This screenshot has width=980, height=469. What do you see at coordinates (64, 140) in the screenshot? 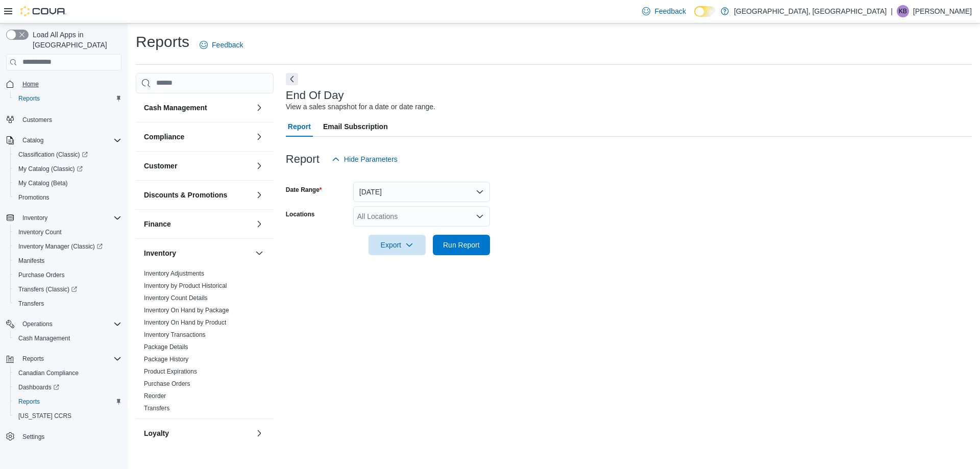
I see `button: Catalog` at bounding box center [64, 140].